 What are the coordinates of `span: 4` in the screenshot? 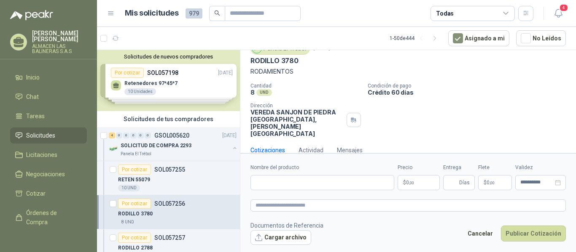 It's located at (563, 8).